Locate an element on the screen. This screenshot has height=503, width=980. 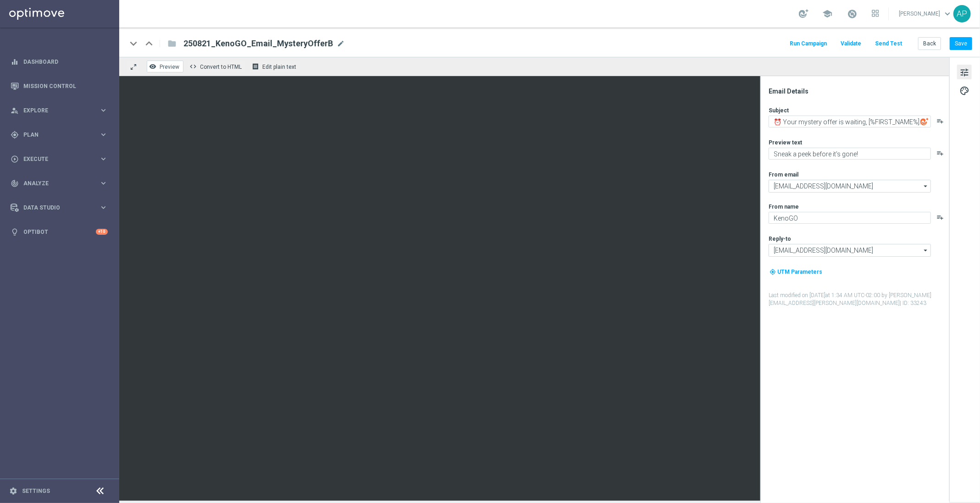
button: my_location UTM Parameters is located at coordinates (795, 272).